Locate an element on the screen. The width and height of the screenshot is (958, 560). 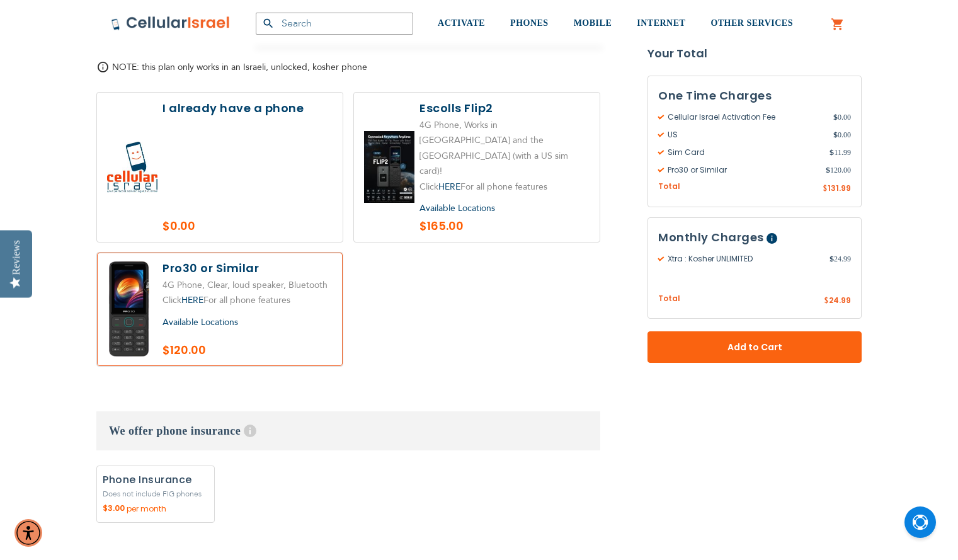
h3: One Time Charges is located at coordinates (755, 96).